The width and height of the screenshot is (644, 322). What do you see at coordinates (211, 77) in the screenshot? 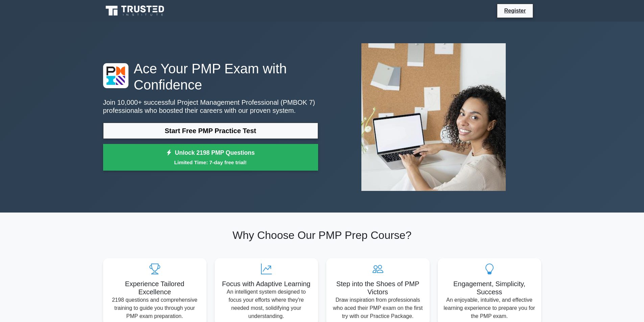
I see `h1: Ace Your PMP Exam with Confidence` at bounding box center [211, 77].